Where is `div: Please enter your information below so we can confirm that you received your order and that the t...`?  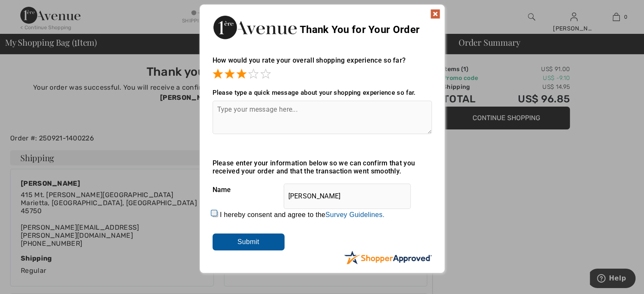
div: Please enter your information below so we can confirm that you received your order and that the t... is located at coordinates (322, 167).